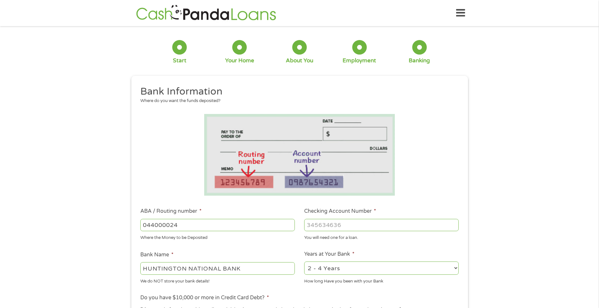 The width and height of the screenshot is (599, 308). What do you see at coordinates (340, 211) in the screenshot?
I see `label: Checking Account Number` at bounding box center [340, 211].